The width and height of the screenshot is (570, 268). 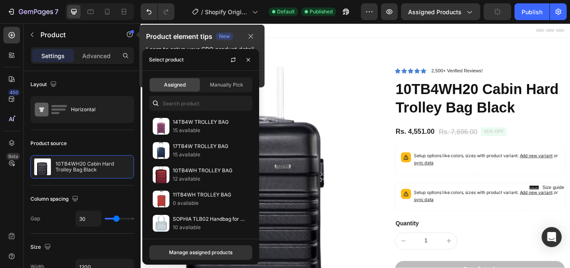 What do you see at coordinates (96, 109) in the screenshot?
I see `div: Horizontal` at bounding box center [96, 109].